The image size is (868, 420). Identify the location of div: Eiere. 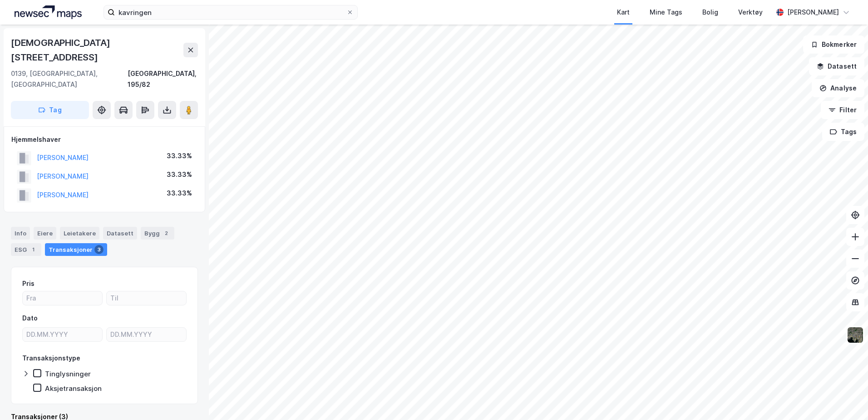
(45, 233).